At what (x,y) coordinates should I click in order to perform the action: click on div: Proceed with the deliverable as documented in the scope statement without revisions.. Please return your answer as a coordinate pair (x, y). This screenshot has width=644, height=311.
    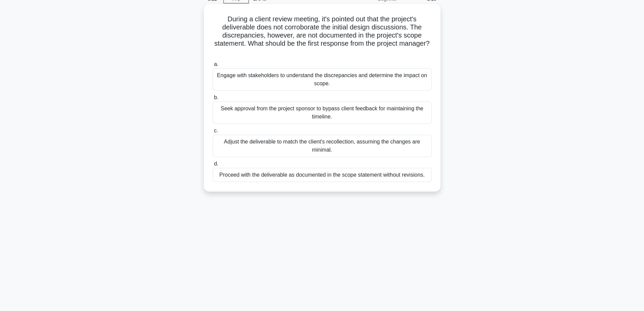
    Looking at the image, I should click on (322, 175).